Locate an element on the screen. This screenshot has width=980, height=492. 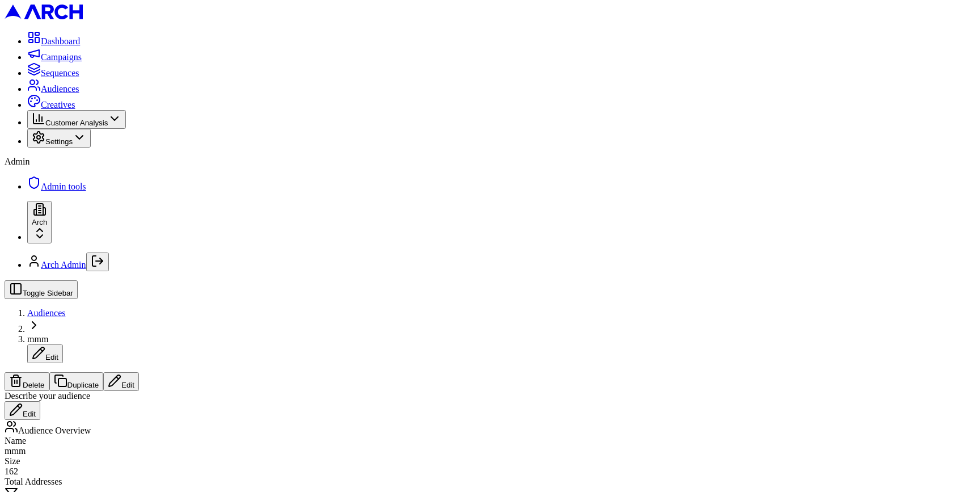
button: Settings is located at coordinates (59, 138).